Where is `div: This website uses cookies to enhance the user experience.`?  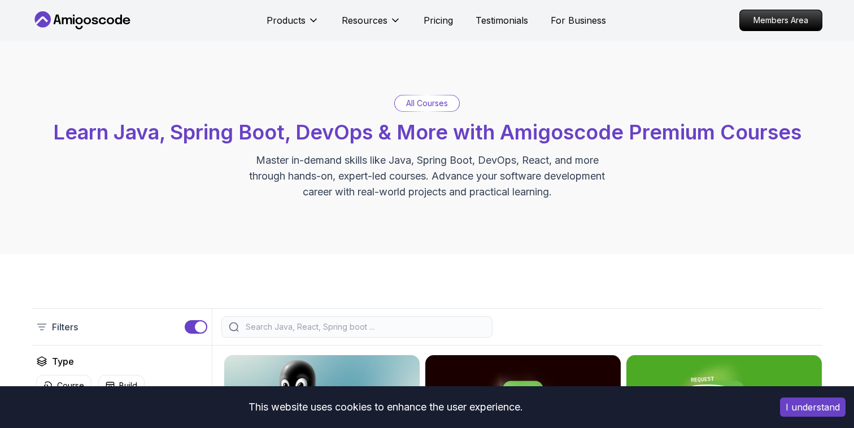 div: This website uses cookies to enhance the user experience. is located at coordinates (386, 407).